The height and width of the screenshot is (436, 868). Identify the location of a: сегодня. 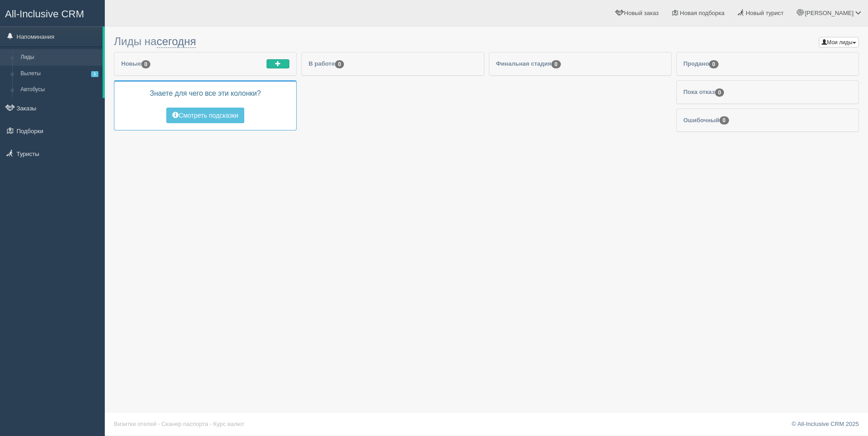
(176, 41).